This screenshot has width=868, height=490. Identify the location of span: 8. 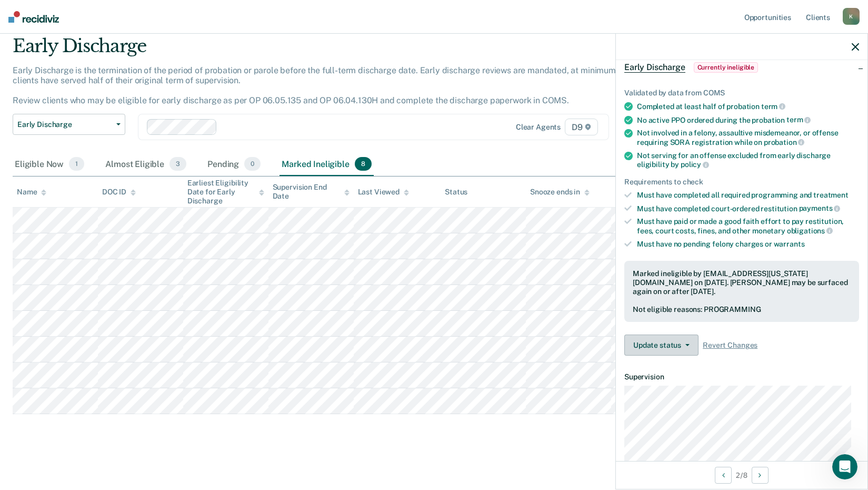
(363, 164).